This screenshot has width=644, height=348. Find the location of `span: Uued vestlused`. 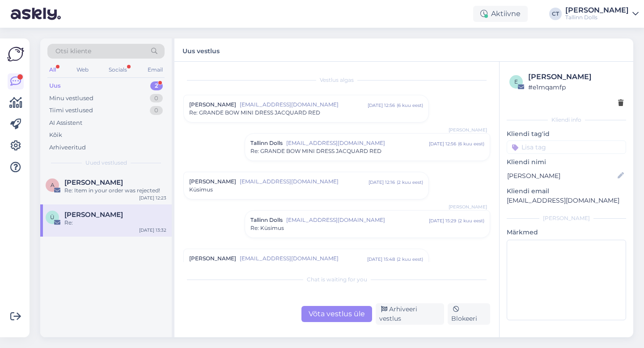

span: Uued vestlused is located at coordinates (106, 163).